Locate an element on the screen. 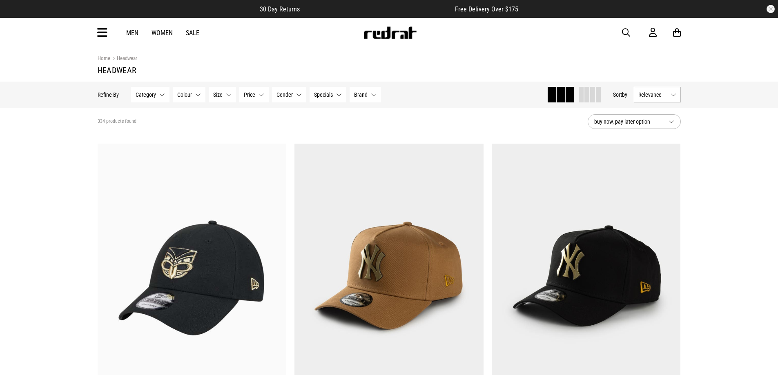 The height and width of the screenshot is (375, 778). button: Category is located at coordinates (150, 95).